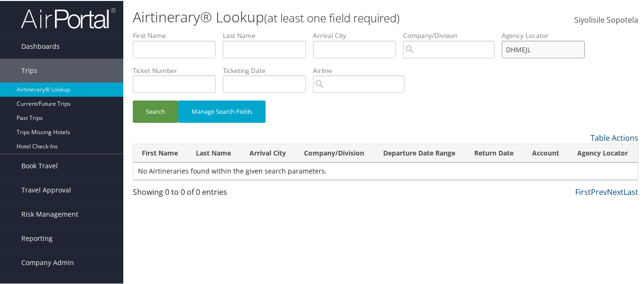 Image resolution: width=644 pixels, height=284 pixels. What do you see at coordinates (160, 152) in the screenshot?
I see `th: First Name: activate to sort column ascending` at bounding box center [160, 152].